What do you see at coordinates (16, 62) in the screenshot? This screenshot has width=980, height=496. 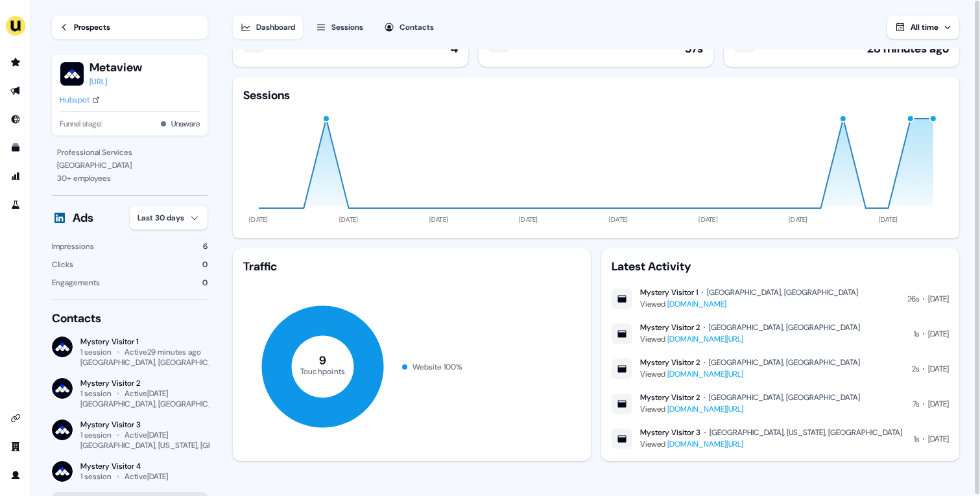 I see `a: Go to prospects` at bounding box center [16, 62].